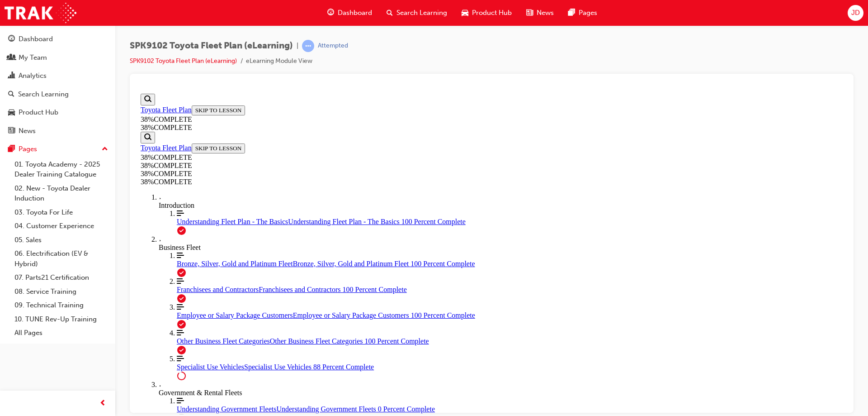  Describe the element at coordinates (332, 45) in the screenshot. I see `div: Attempted` at that location.